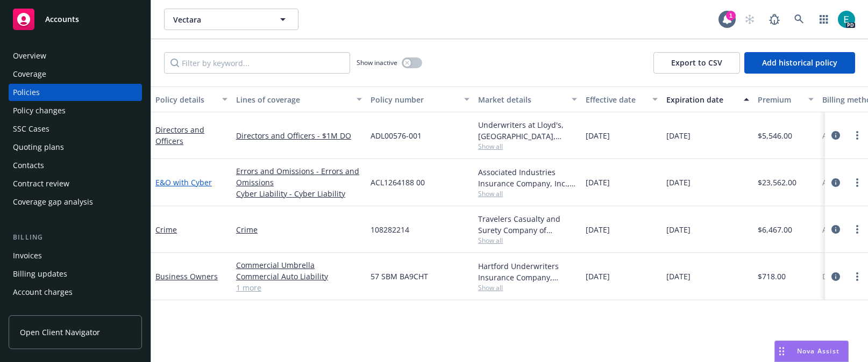 The height and width of the screenshot is (362, 868). I want to click on a: Billing updates, so click(75, 274).